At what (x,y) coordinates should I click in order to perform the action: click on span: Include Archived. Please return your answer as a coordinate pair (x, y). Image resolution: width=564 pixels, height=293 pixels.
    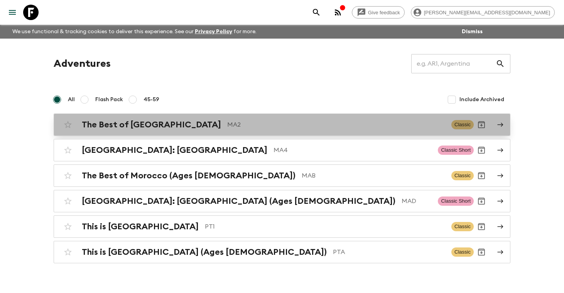
    Looking at the image, I should click on (482, 100).